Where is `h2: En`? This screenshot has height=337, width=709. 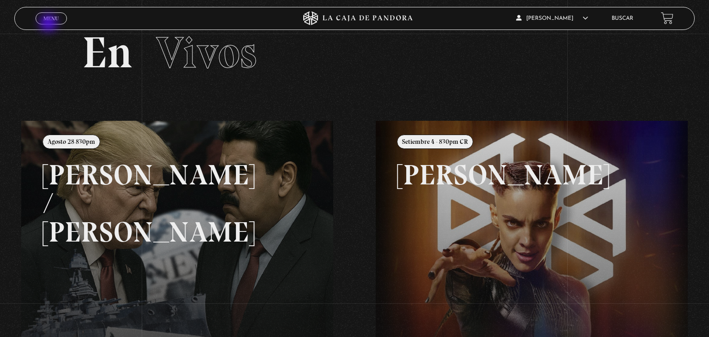 h2: En is located at coordinates (354, 53).